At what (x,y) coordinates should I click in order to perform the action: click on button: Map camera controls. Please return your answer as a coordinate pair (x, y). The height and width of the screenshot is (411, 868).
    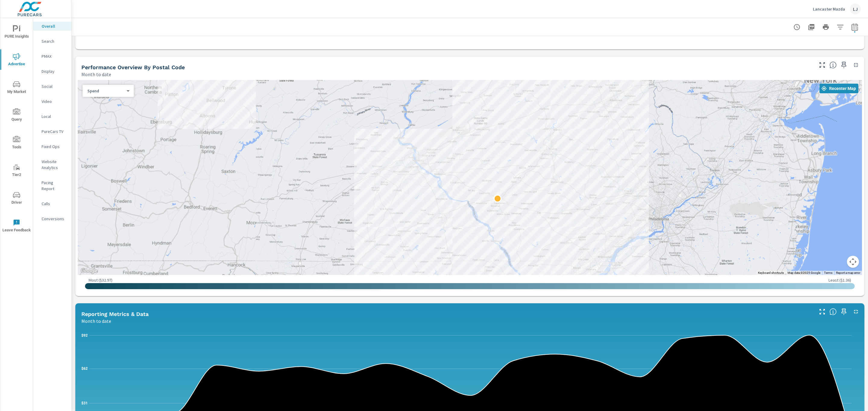
    Looking at the image, I should click on (853, 262).